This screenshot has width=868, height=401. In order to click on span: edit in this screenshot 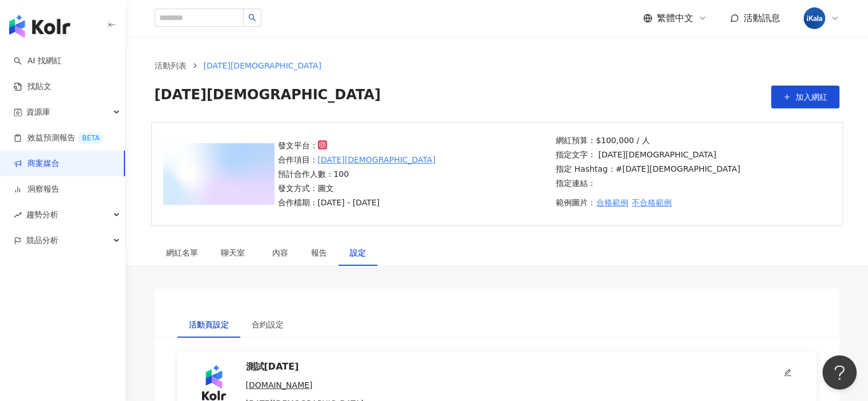, I will do `click(787, 373)`.